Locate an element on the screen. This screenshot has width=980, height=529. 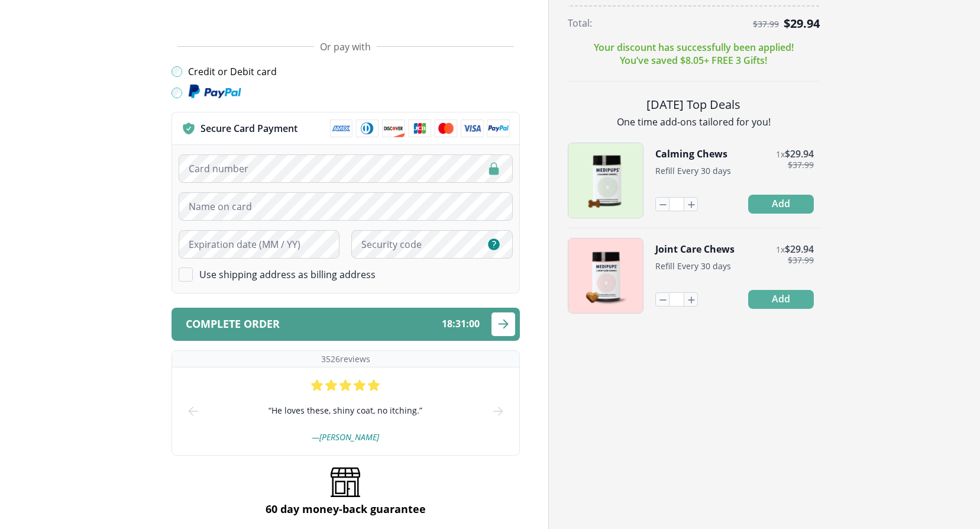
button: Complete order18:31:00 is located at coordinates (345, 324).